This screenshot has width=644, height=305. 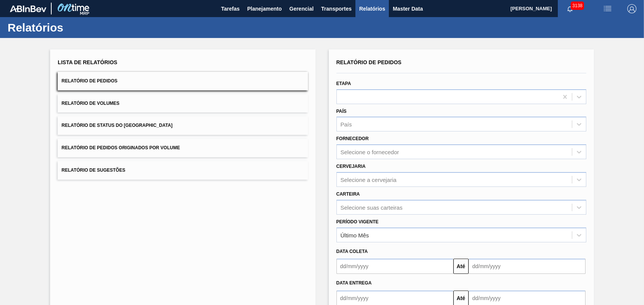 What do you see at coordinates (371, 207) in the screenshot?
I see `div: Selecione suas carteiras` at bounding box center [371, 207].